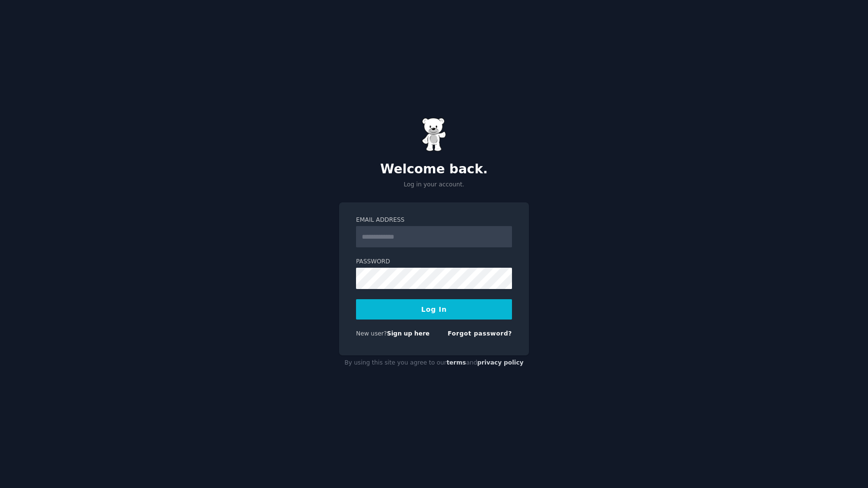 This screenshot has width=868, height=488. I want to click on p: Log in your account., so click(434, 185).